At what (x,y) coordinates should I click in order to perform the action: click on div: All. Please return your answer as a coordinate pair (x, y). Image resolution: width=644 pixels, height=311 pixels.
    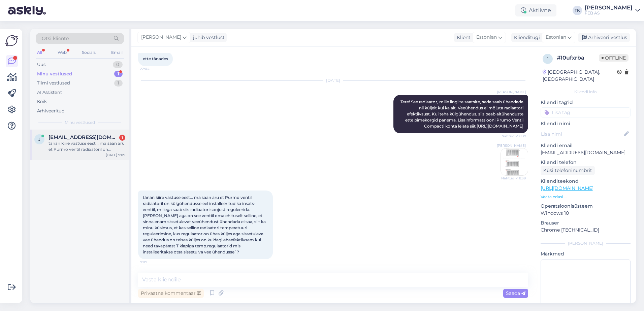
    Looking at the image, I should click on (40, 52).